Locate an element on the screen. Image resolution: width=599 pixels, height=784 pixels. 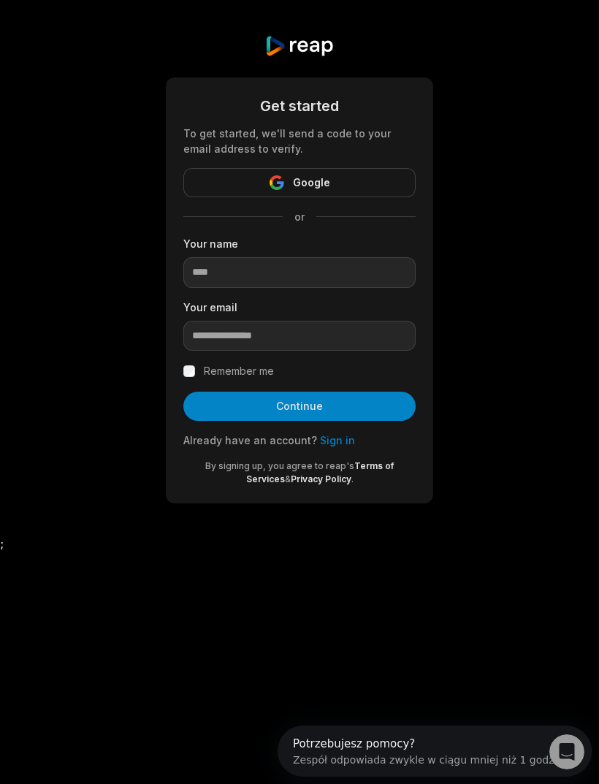
button: Continue is located at coordinates (300, 406).